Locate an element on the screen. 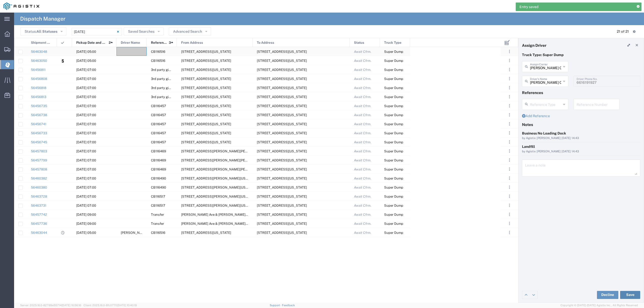 The width and height of the screenshot is (644, 308). span: CB116517 is located at coordinates (158, 205).